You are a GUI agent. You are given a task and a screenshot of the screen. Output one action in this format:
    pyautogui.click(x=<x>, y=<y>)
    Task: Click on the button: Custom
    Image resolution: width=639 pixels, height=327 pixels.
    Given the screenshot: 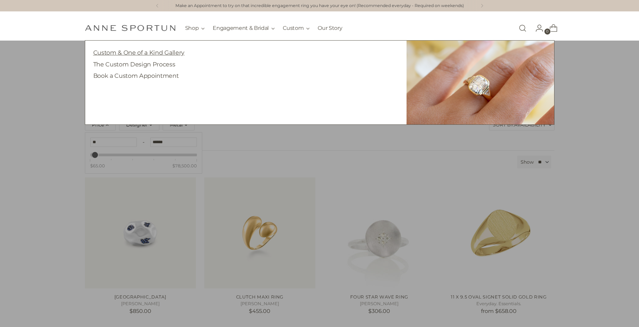 What is the action you would take?
    pyautogui.click(x=296, y=28)
    